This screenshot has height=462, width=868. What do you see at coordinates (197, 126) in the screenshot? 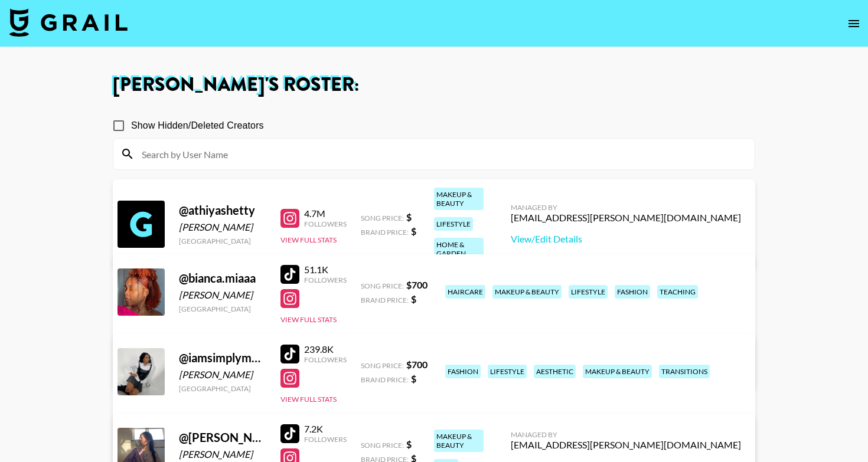
I see `span: Show Hidden/Deleted Creators` at bounding box center [197, 126].